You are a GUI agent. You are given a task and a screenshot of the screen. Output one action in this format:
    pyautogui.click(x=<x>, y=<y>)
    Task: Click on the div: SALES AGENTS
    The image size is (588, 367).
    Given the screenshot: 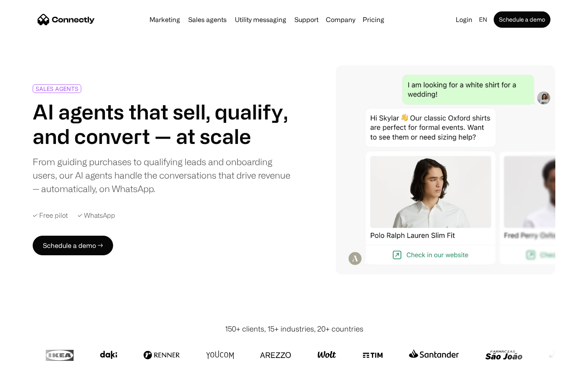 What is the action you would take?
    pyautogui.click(x=56, y=89)
    